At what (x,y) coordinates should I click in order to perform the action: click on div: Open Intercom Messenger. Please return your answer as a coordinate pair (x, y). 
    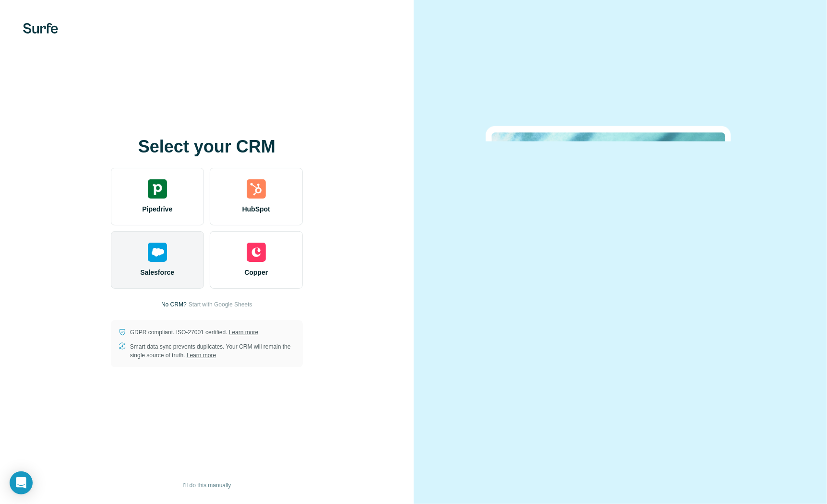
    Looking at the image, I should click on (21, 483).